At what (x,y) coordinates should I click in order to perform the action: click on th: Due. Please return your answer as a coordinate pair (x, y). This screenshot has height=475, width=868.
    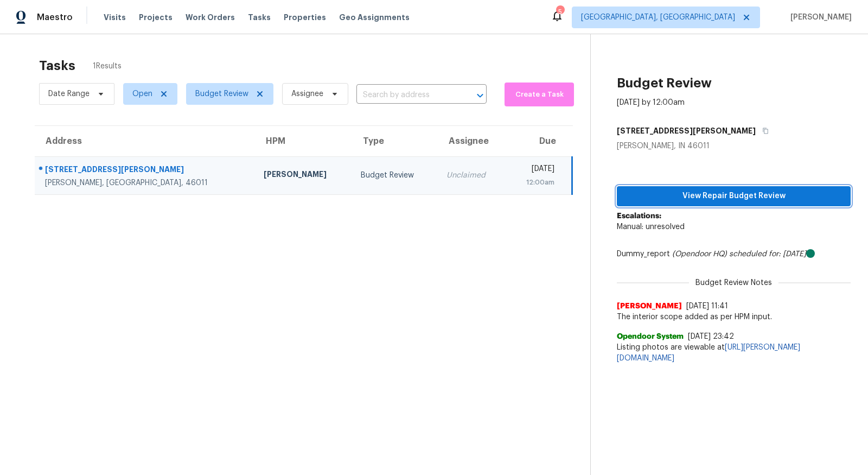
    Looking at the image, I should click on (539, 141).